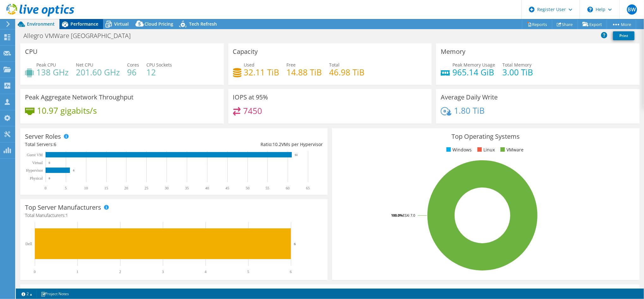 The image size is (644, 299). Describe the element at coordinates (146, 188) in the screenshot. I see `text: 25` at that location.